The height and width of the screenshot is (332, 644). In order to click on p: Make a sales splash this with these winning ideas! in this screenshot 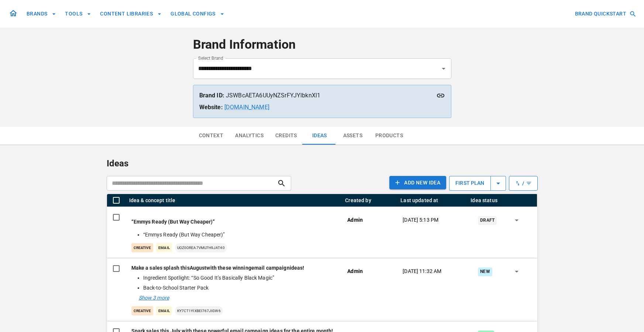, I will do `click(234, 268)`.